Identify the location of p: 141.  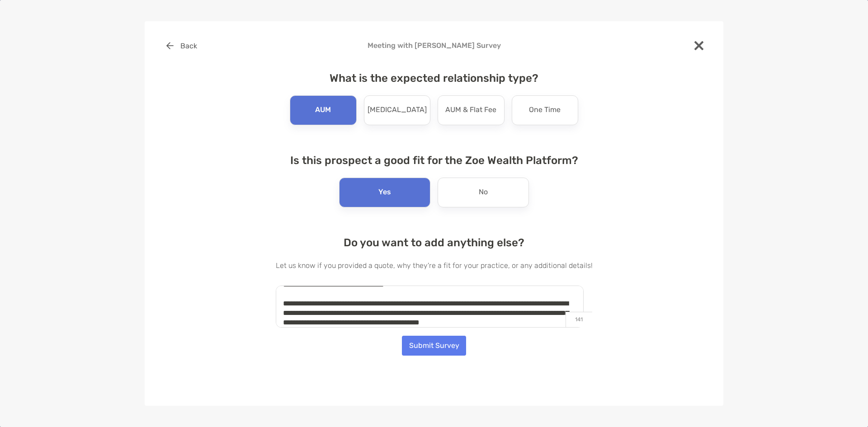
(578, 319).